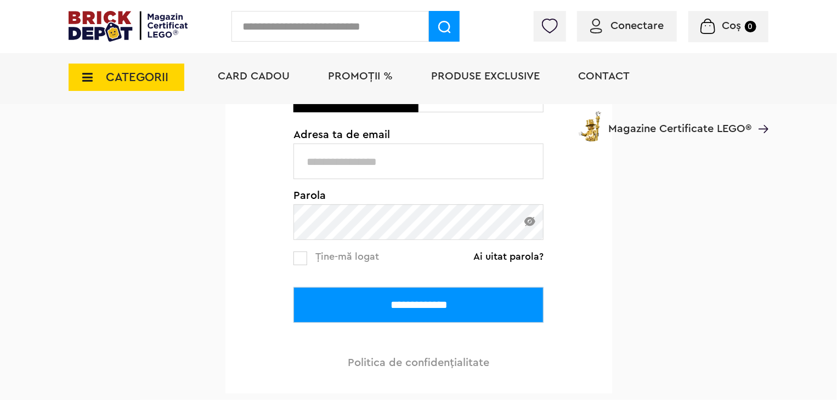 This screenshot has width=837, height=400. What do you see at coordinates (137, 77) in the screenshot?
I see `span: CATEGORII` at bounding box center [137, 77].